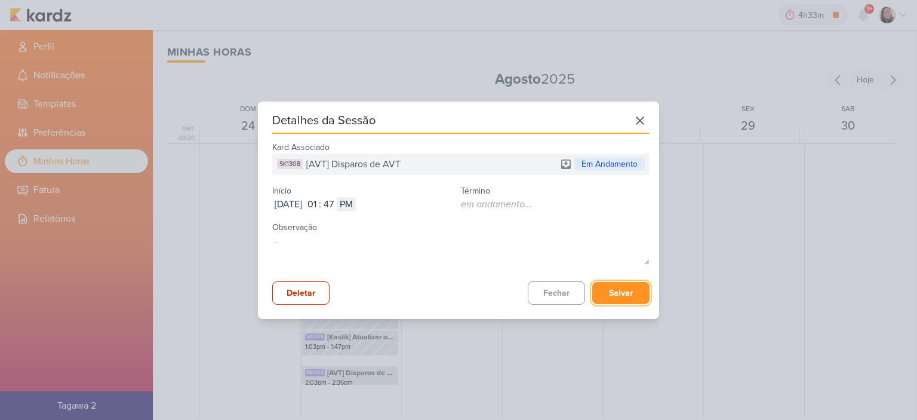 The image size is (917, 420). I want to click on div: Detalhes da Sessão, so click(323, 121).